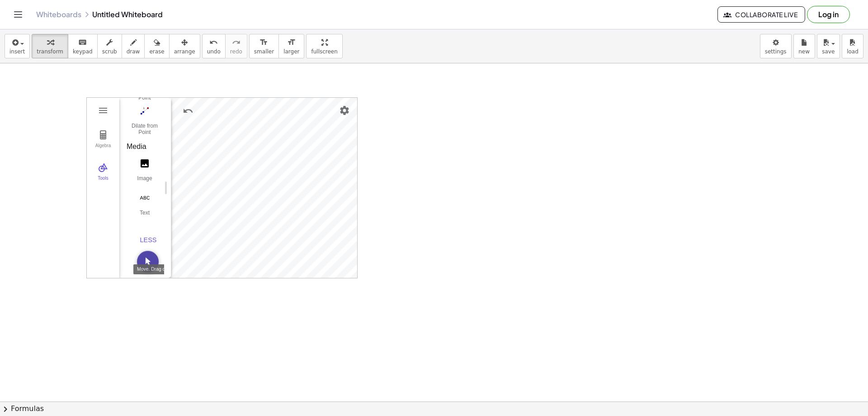 Image resolution: width=868 pixels, height=416 pixels. Describe the element at coordinates (109, 52) in the screenshot. I see `span: scrub` at that location.